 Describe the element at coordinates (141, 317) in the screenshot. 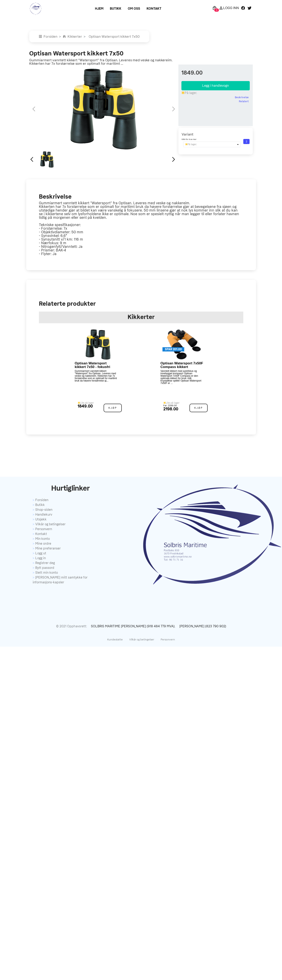

I see `h2: Kikkerter` at that location.